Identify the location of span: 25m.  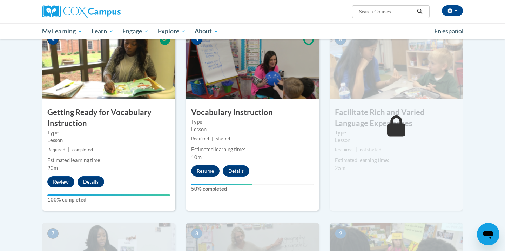
(340, 167).